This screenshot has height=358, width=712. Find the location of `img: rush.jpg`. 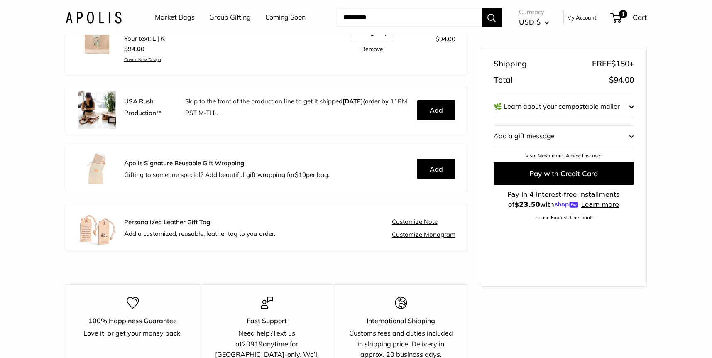

img: rush.jpg is located at coordinates (97, 110).